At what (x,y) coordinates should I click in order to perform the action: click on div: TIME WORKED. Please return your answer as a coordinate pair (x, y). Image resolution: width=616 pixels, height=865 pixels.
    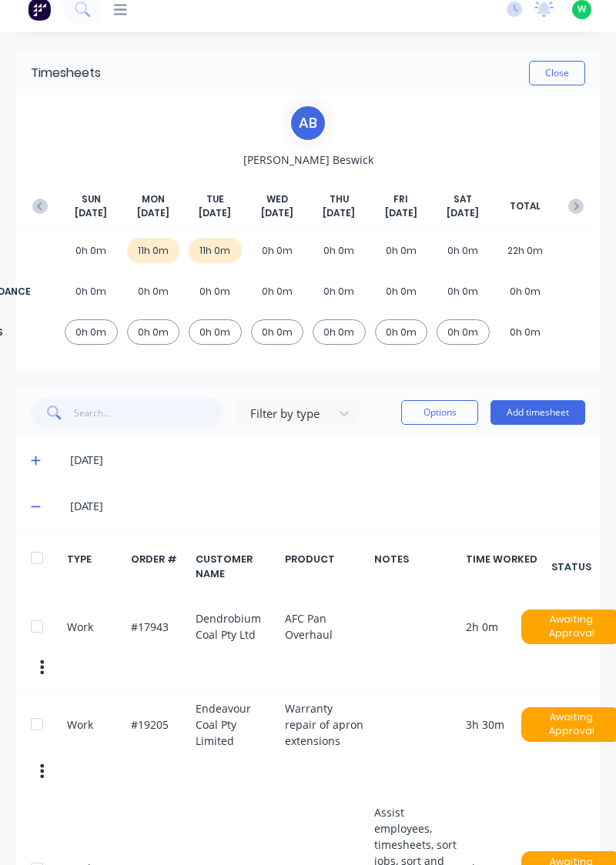
    Looking at the image, I should click on (508, 567).